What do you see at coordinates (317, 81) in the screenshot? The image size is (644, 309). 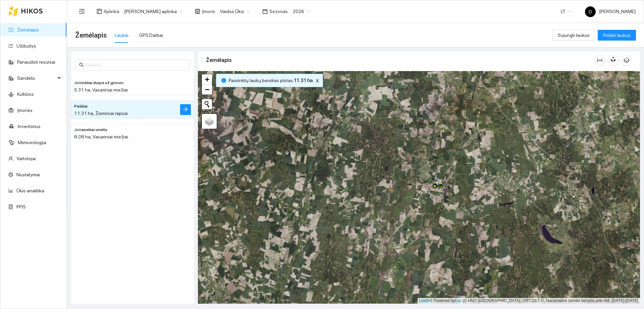 I see `span: close` at bounding box center [317, 81].